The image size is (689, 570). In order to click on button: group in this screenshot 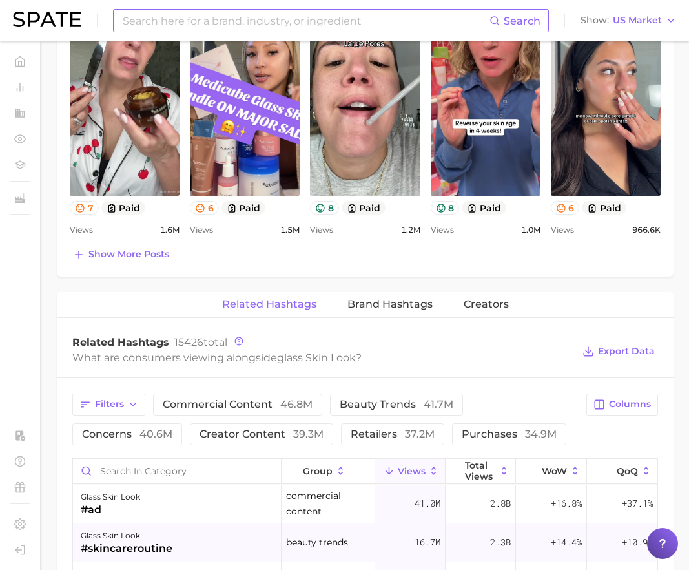, I will do `click(328, 471)`.